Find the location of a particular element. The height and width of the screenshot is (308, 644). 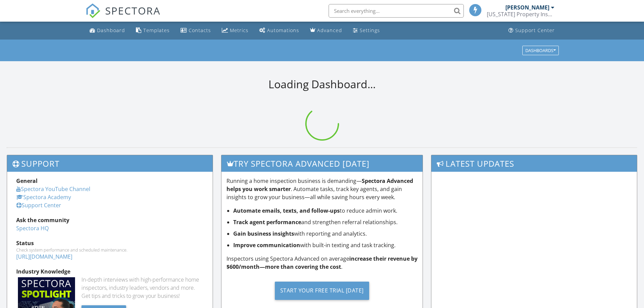

a: Settings is located at coordinates (366, 30).